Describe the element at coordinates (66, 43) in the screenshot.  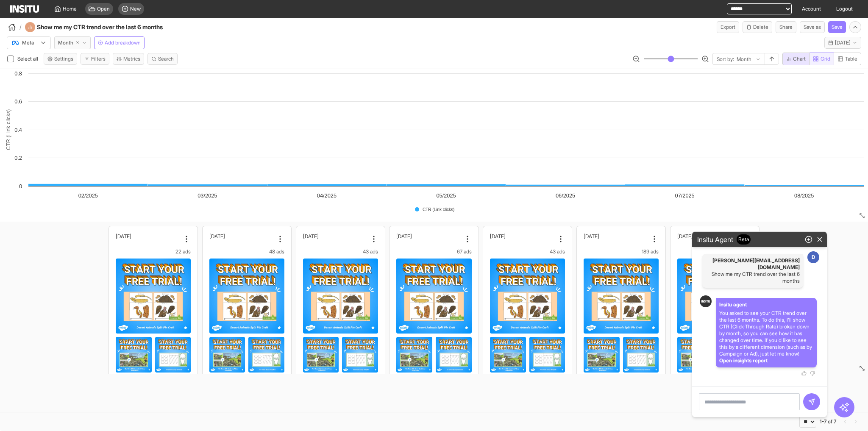
I see `span: Month` at that location.